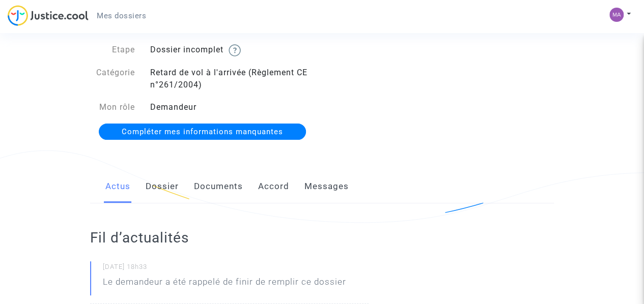  Describe the element at coordinates (616, 15) in the screenshot. I see `img: 4acdf5aa8326669bfccb30e46681c55e` at that location.